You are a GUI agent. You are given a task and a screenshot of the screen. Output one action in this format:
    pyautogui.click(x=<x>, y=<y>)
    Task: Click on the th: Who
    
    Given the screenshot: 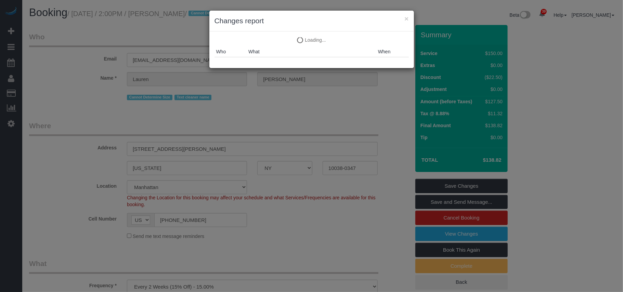 What is the action you would take?
    pyautogui.click(x=231, y=52)
    